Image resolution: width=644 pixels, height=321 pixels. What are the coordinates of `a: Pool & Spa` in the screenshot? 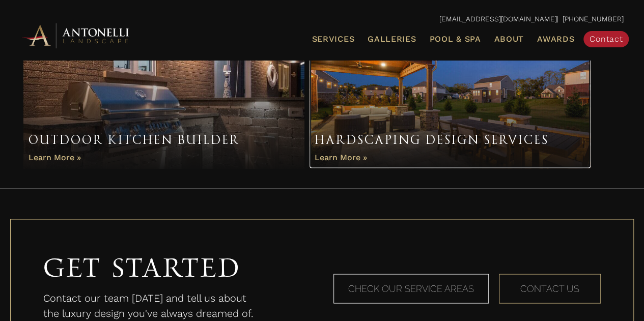 It's located at (454, 39).